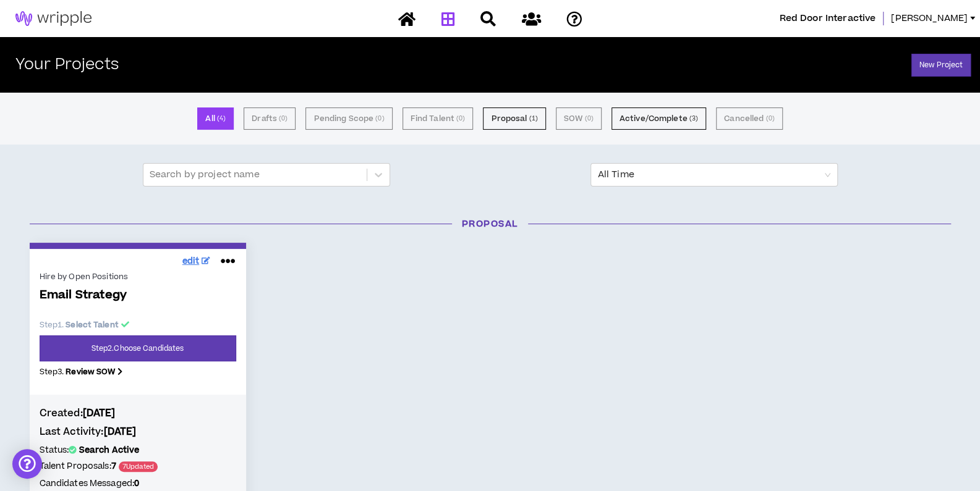  Describe the element at coordinates (490, 224) in the screenshot. I see `h3: Proposal` at that location.